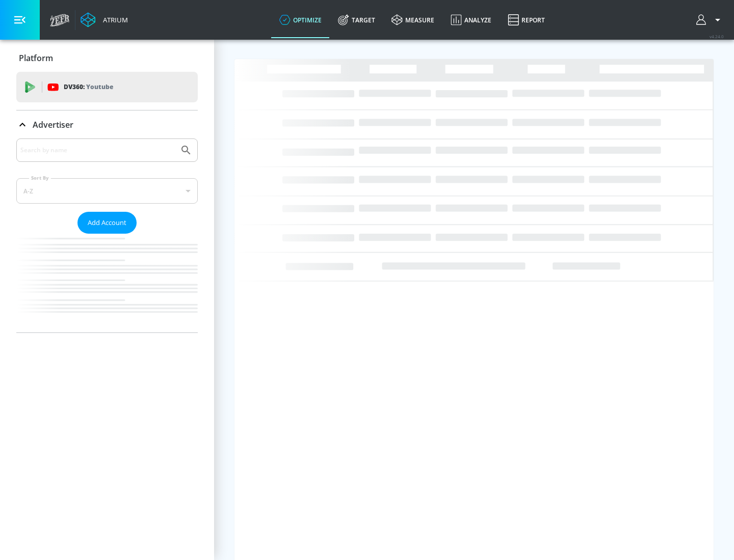  I want to click on div: DV360: Youtube, so click(107, 87).